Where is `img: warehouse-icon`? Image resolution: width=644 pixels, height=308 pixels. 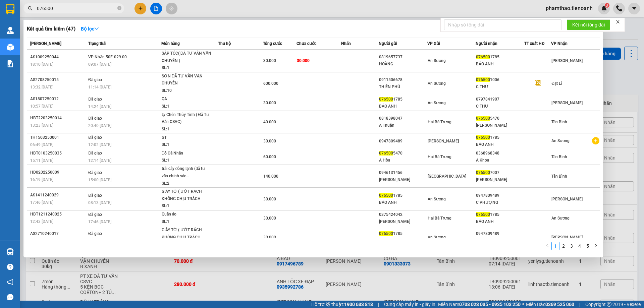 img: warehouse-icon is located at coordinates (10, 252).